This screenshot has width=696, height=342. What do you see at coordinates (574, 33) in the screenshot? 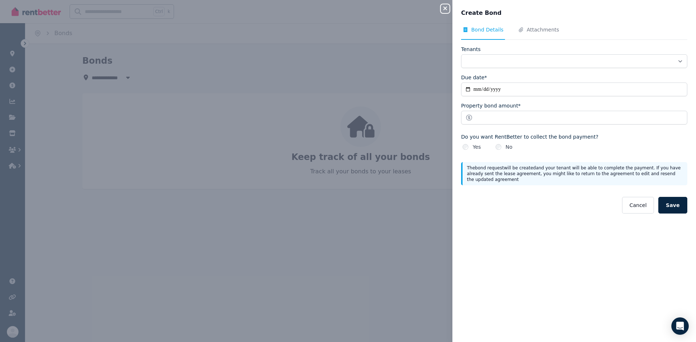
I see `nav: Tabs` at bounding box center [574, 33].